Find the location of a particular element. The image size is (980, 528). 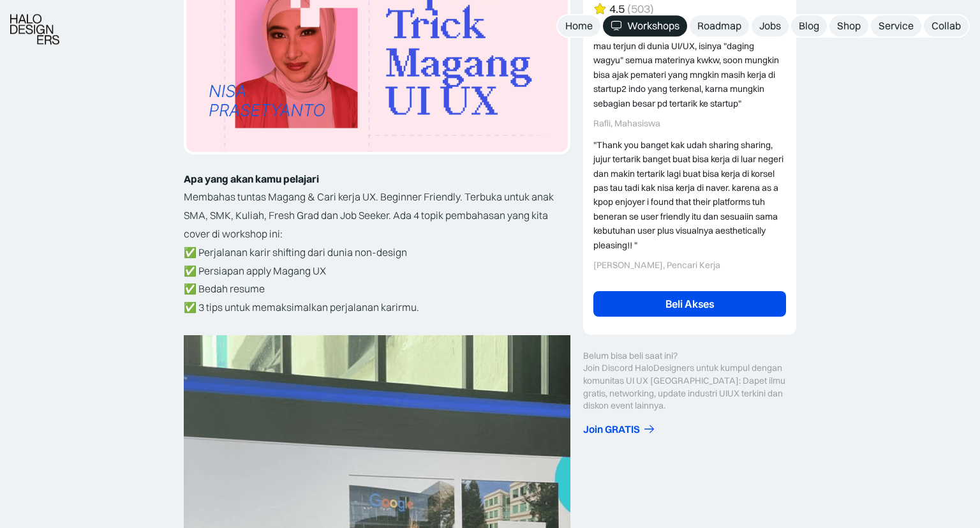

div: Workshops is located at coordinates (653, 25).